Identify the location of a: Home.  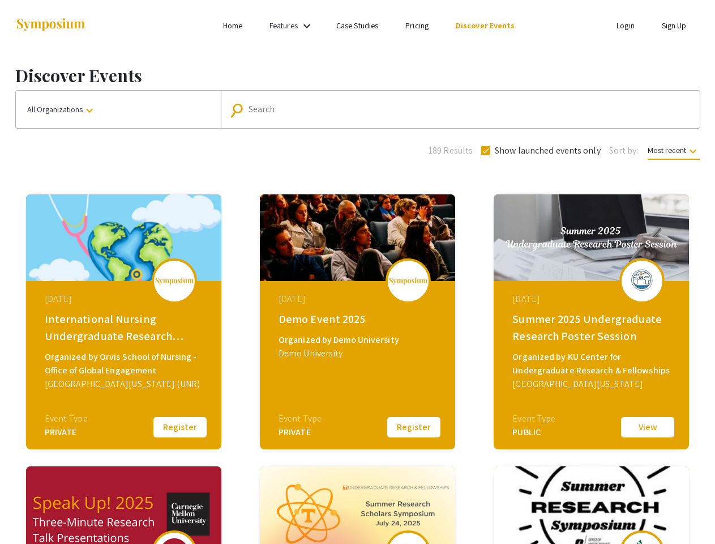
(233, 25).